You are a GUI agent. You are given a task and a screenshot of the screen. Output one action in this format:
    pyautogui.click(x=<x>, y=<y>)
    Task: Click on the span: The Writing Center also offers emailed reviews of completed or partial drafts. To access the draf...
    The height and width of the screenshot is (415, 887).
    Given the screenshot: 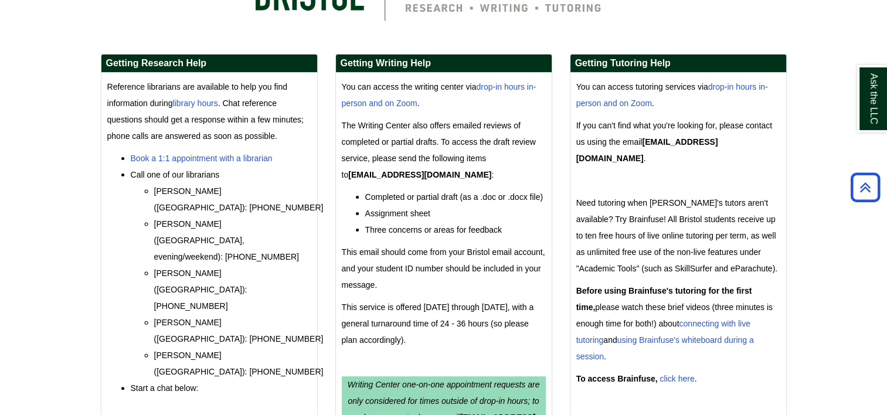 What is the action you would take?
    pyautogui.click(x=438, y=150)
    